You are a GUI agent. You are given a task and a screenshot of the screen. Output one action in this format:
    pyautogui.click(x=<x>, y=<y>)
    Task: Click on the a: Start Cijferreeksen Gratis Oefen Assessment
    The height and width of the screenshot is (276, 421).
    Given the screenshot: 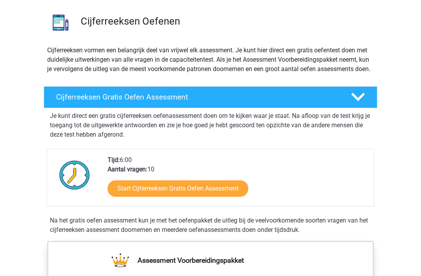 What is the action you would take?
    pyautogui.click(x=178, y=188)
    